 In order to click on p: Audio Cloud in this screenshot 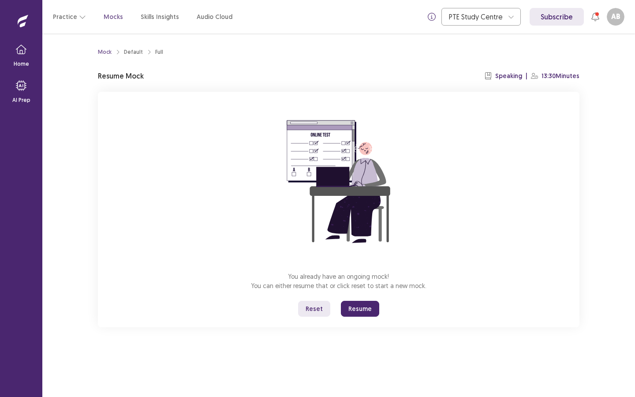, I will do `click(214, 17)`.